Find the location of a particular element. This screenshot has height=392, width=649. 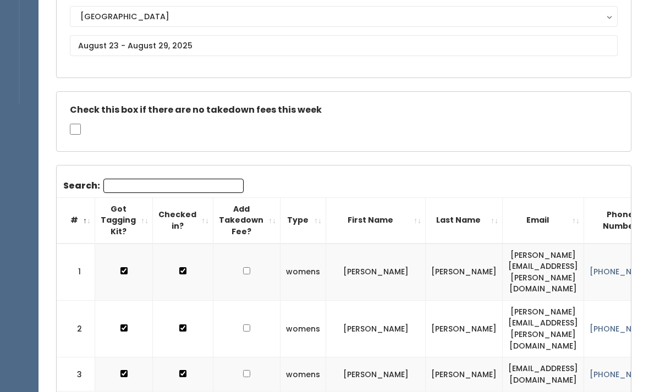

input: Search: is located at coordinates (173, 186).